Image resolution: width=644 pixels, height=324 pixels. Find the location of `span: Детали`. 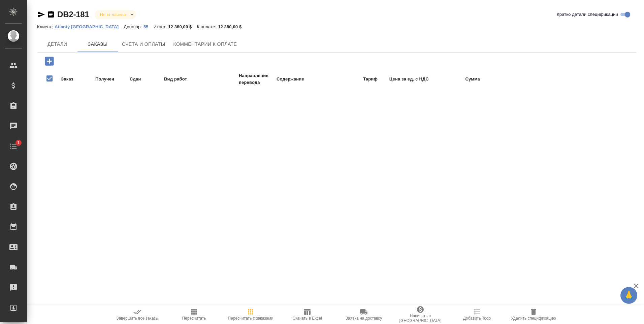

span: Детали is located at coordinates (57, 44).